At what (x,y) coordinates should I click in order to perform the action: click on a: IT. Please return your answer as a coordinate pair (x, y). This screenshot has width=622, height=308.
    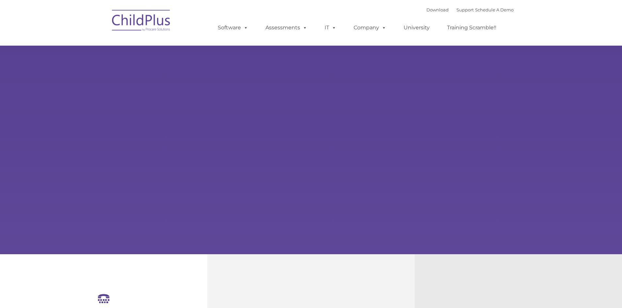
    Looking at the image, I should click on (330, 28).